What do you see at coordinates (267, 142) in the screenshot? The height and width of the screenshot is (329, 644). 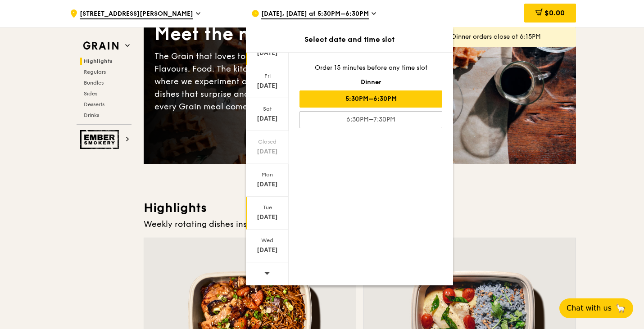 I see `div: Closed` at bounding box center [267, 142].